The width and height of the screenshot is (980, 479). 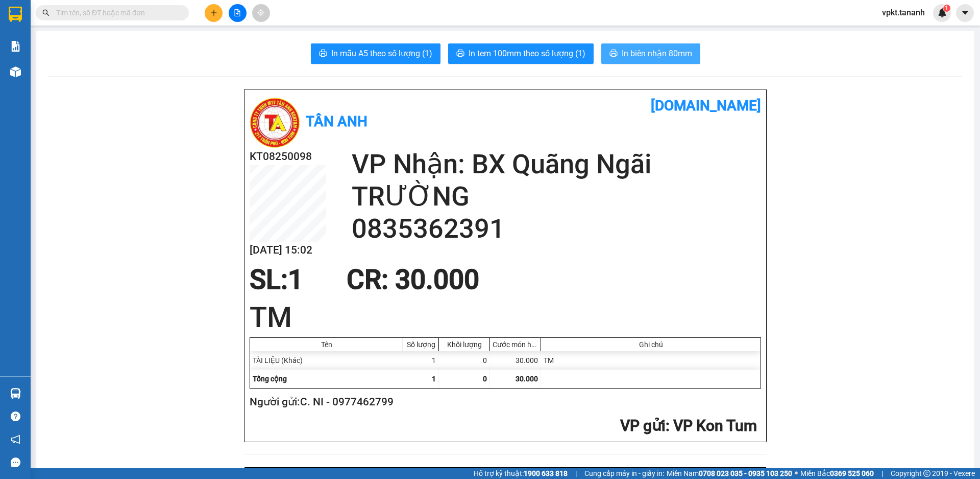 What do you see at coordinates (326, 345) in the screenshot?
I see `div: Tên` at bounding box center [326, 345].